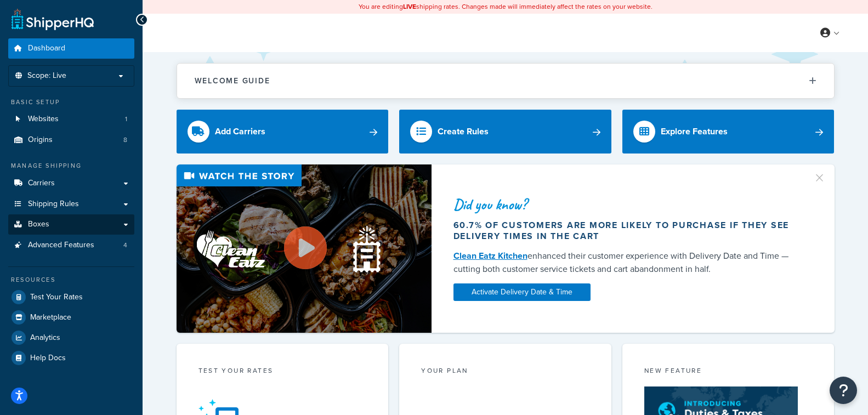  What do you see at coordinates (72, 225) in the screenshot?
I see `li: Boxes` at bounding box center [72, 225].